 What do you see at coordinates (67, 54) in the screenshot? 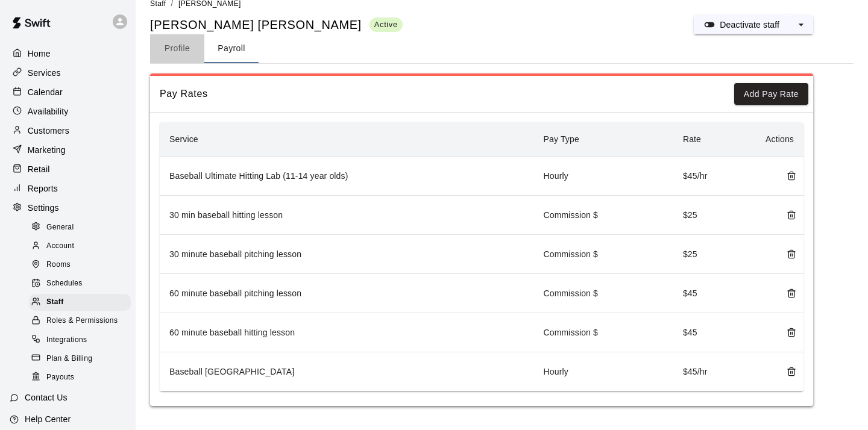
I see `div: Home` at bounding box center [67, 54].